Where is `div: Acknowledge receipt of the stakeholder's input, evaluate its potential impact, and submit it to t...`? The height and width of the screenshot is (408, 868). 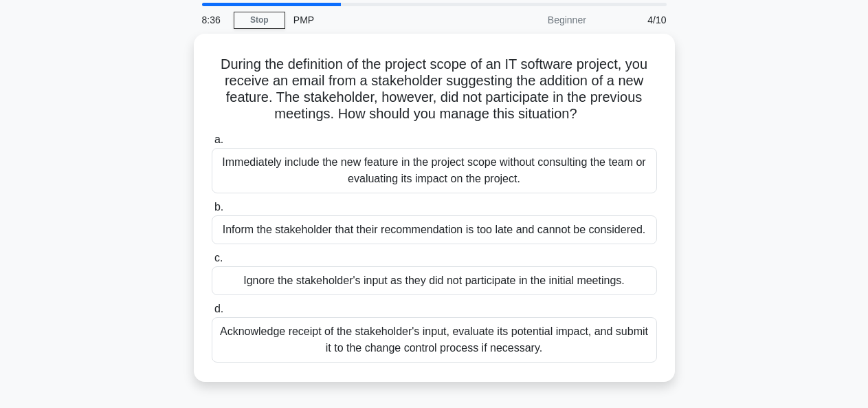
div: Acknowledge receipt of the stakeholder's input, evaluate its potential impact, and submit it to t... is located at coordinates (434, 340).